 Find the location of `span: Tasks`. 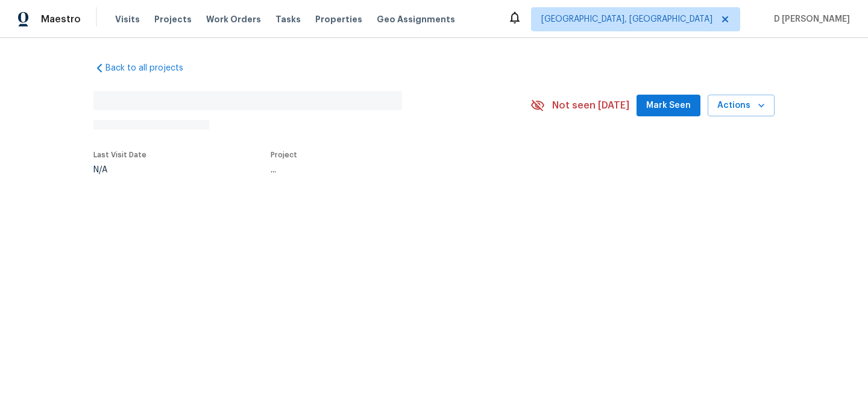

span: Tasks is located at coordinates (288, 19).